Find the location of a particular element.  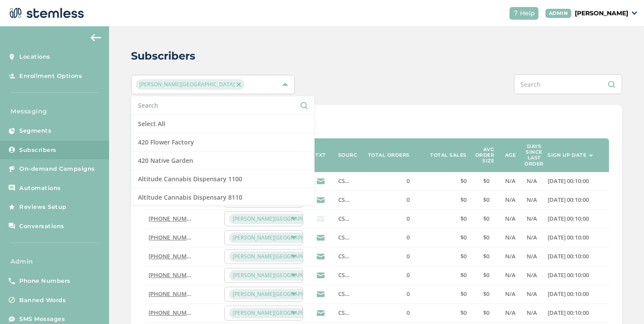

label: Total orders is located at coordinates (388, 155).